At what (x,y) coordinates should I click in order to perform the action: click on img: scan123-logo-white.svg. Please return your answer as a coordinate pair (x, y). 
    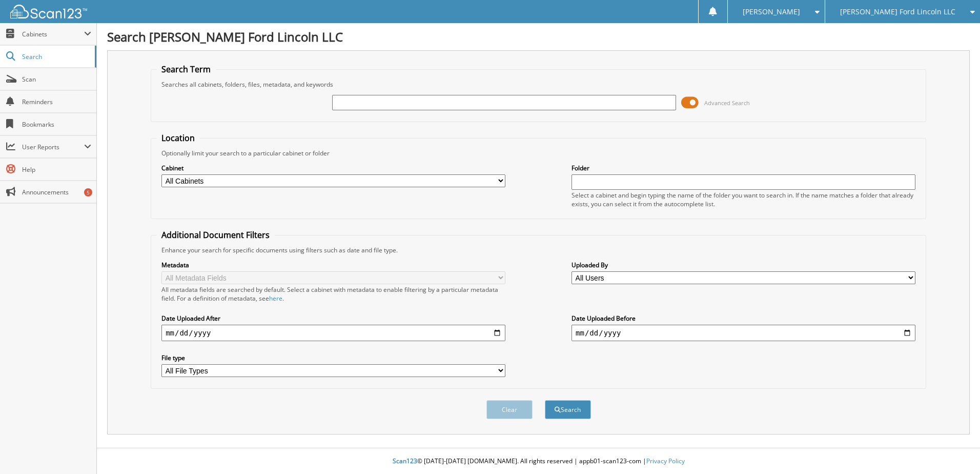
    Looking at the image, I should click on (49, 11).